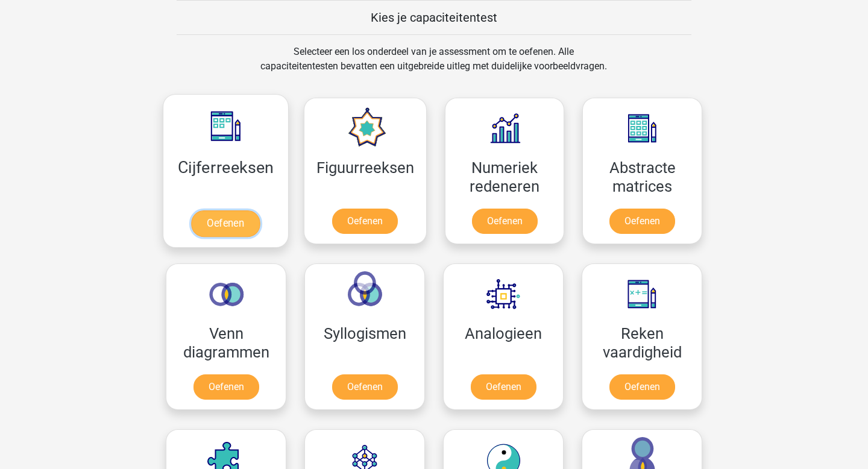  What do you see at coordinates (434, 17) in the screenshot?
I see `h5: Kies je capaciteitentest` at bounding box center [434, 17].